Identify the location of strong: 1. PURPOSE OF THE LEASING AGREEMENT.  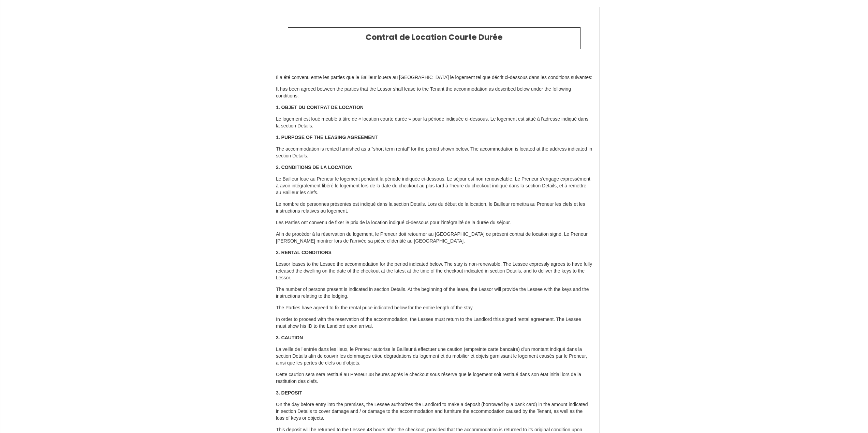
(326, 137).